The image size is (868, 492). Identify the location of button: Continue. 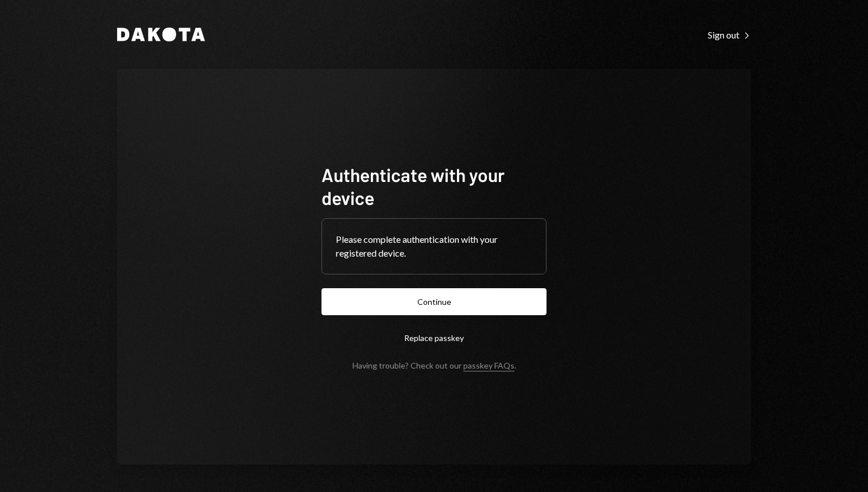
(434, 301).